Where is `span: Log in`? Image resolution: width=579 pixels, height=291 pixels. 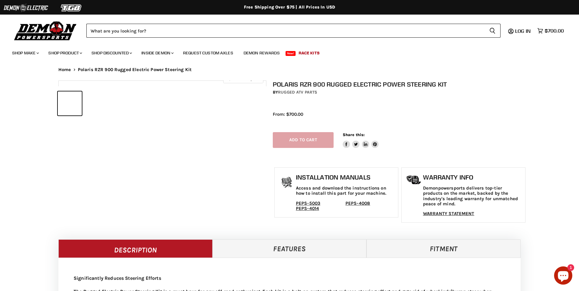 span: Log in is located at coordinates (523, 31).